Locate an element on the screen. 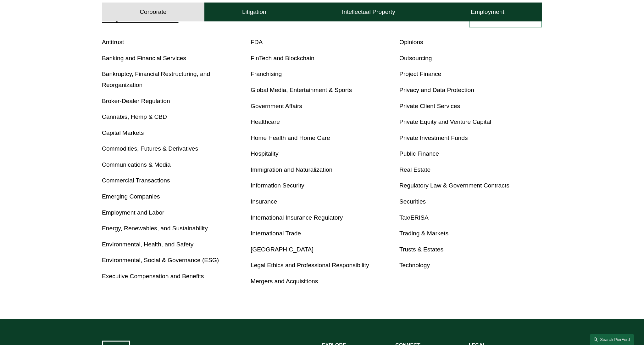 The image size is (644, 345). a: Project Finance is located at coordinates (420, 74).